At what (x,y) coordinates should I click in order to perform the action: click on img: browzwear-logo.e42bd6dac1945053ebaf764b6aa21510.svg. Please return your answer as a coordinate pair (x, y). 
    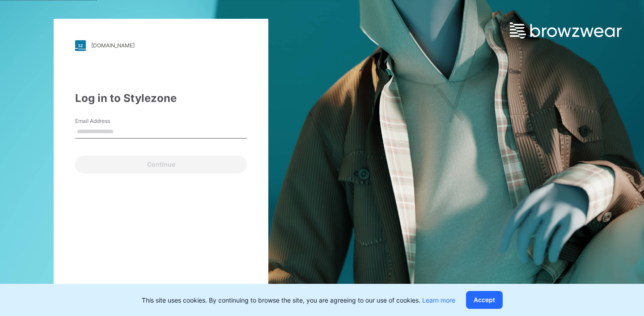
    Looking at the image, I should click on (565, 30).